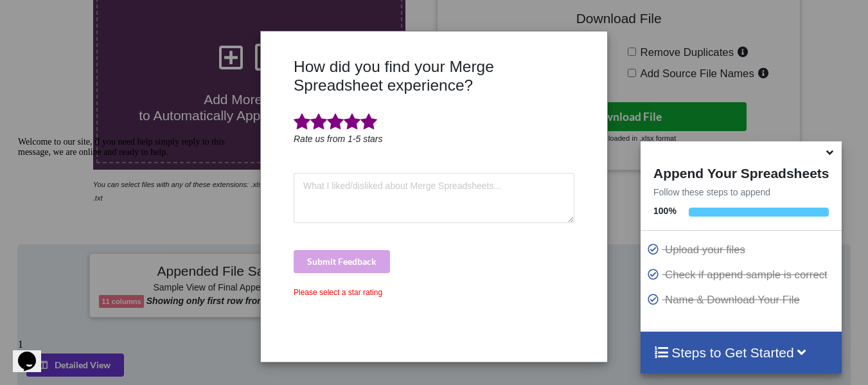 The height and width of the screenshot is (385, 868). Describe the element at coordinates (109, 14) in the screenshot. I see `span: Welcome to our site, if you need help simply reply to this message, we are online and ready to help.` at that location.